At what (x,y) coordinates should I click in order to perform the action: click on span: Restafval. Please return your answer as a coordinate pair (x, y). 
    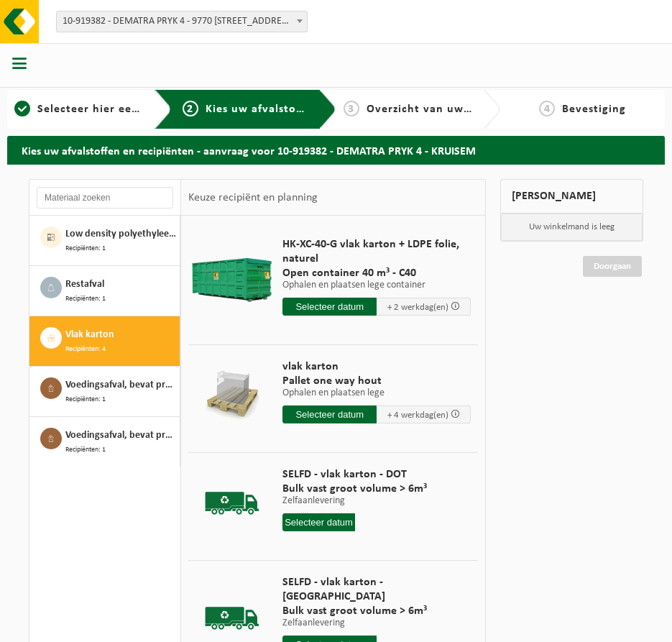
    Looking at the image, I should click on (85, 285).